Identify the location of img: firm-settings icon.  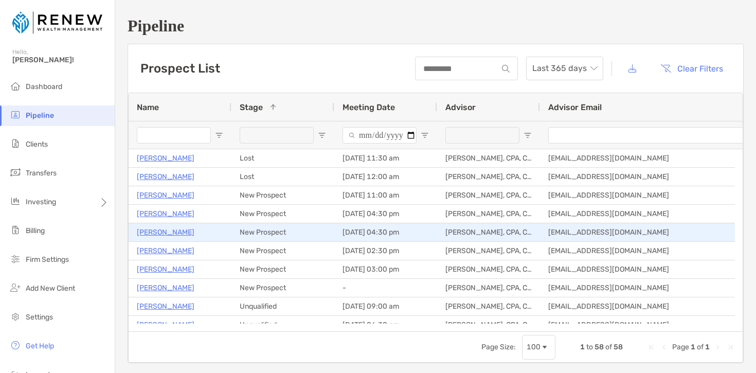
(15, 259).